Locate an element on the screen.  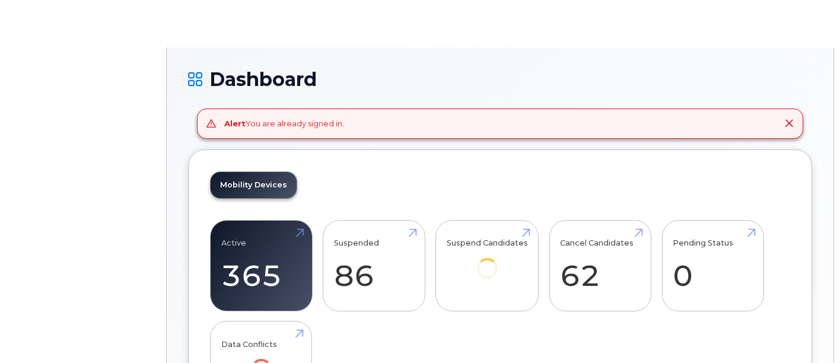
a: Cancel Candidates 62 is located at coordinates (600, 266).